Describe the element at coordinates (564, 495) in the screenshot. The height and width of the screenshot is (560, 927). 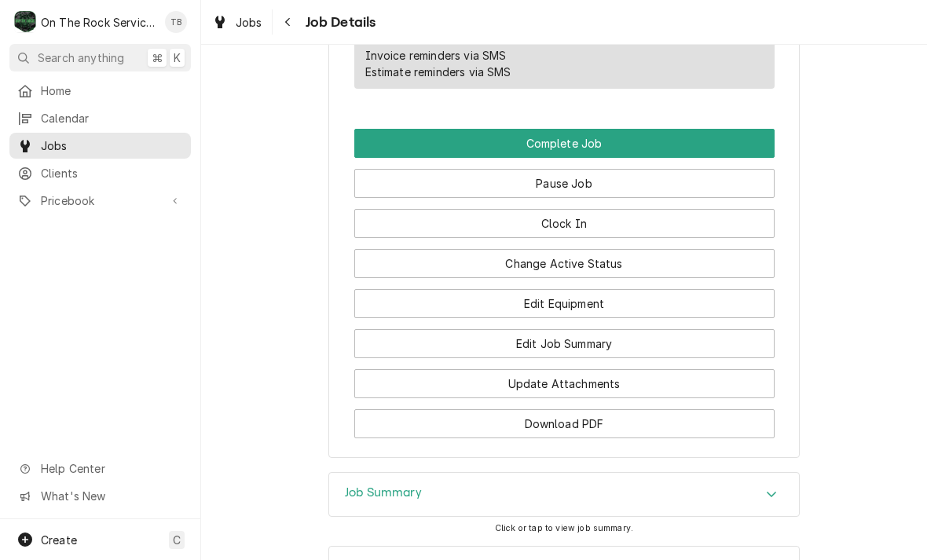
I see `div: Job Summary` at that location.